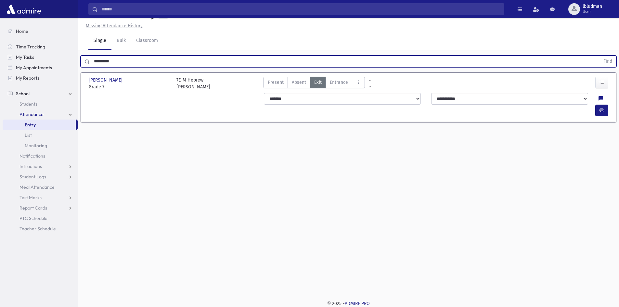  I want to click on span: My Appointments, so click(34, 68).